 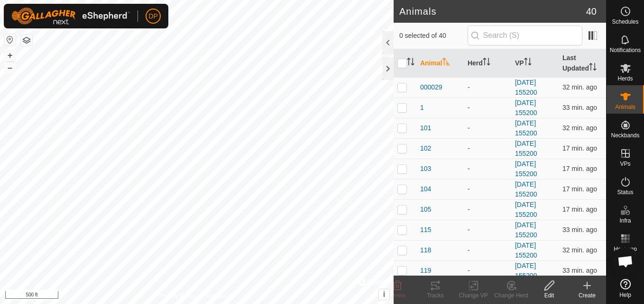 I want to click on span: Status, so click(x=625, y=193).